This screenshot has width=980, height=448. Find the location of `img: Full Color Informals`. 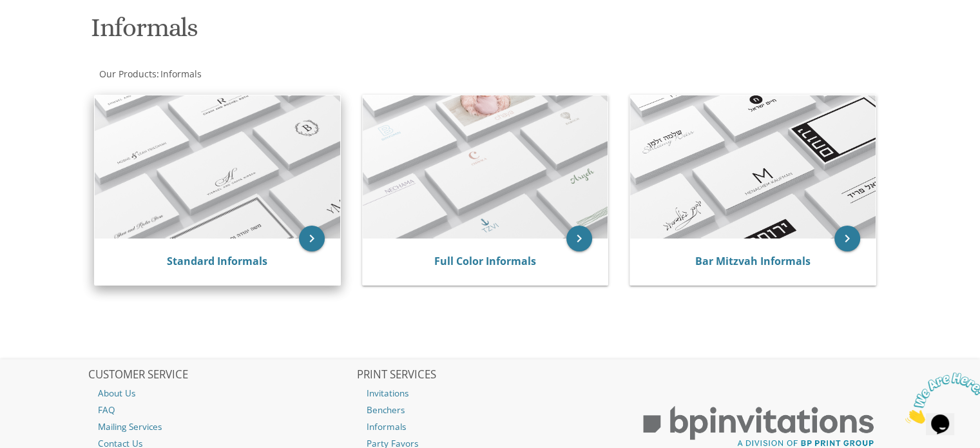

img: Full Color Informals is located at coordinates (485, 167).